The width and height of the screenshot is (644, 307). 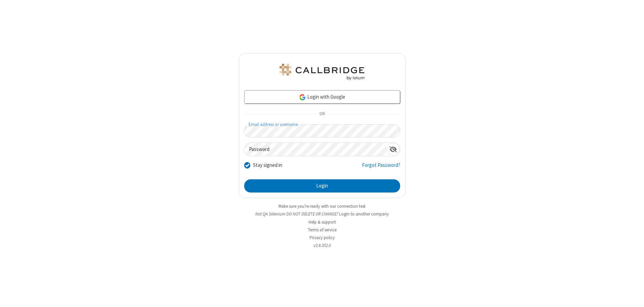 What do you see at coordinates (322, 114) in the screenshot?
I see `span: OR` at bounding box center [322, 114].